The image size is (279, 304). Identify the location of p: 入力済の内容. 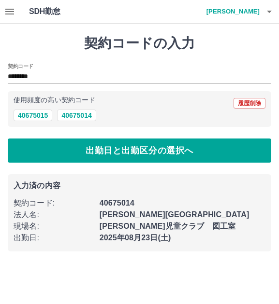
(139, 186).